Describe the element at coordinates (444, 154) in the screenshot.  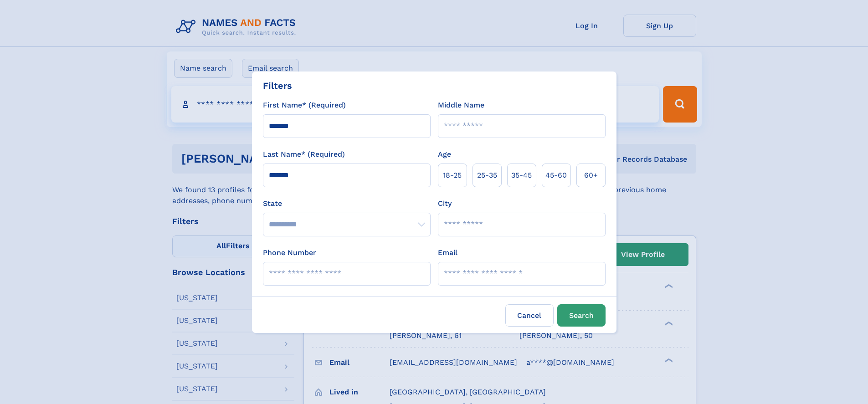
I see `label: Age` at that location.